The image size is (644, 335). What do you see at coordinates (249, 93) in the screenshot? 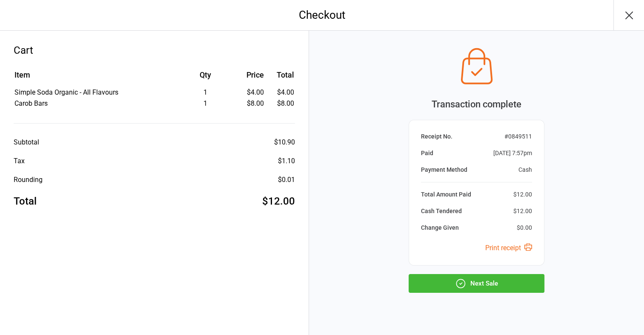
I see `div: $4.00` at bounding box center [249, 93].